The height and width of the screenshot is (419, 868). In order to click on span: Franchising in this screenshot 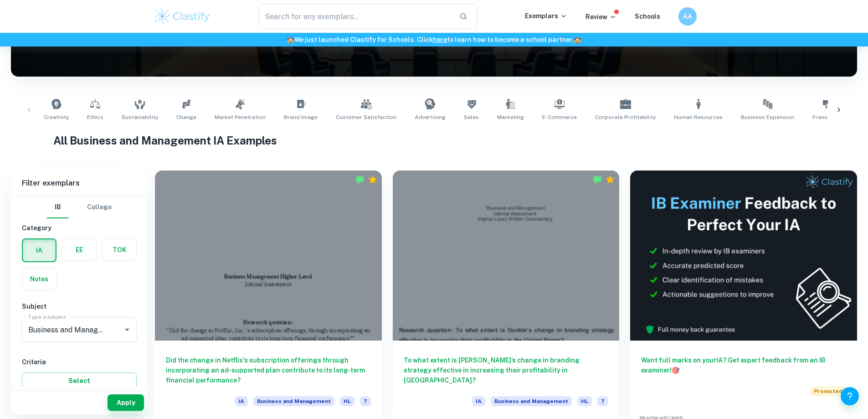, I will do `click(828, 117)`.